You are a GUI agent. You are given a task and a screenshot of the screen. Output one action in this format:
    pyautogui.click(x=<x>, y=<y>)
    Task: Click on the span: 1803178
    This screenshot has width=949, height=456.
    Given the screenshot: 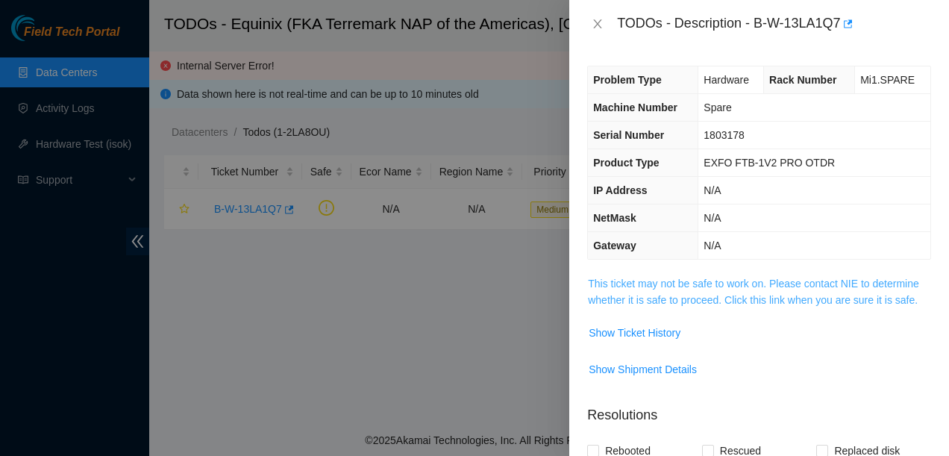 What is the action you would take?
    pyautogui.click(x=724, y=135)
    